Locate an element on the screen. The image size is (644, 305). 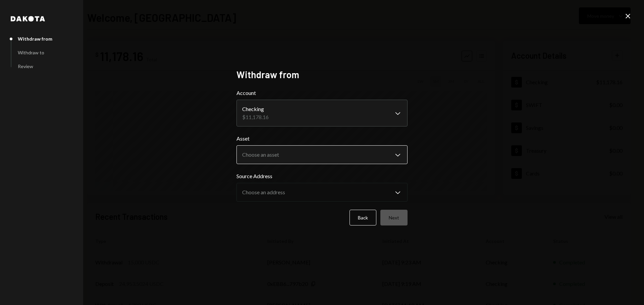
label: Asset is located at coordinates (322, 138).